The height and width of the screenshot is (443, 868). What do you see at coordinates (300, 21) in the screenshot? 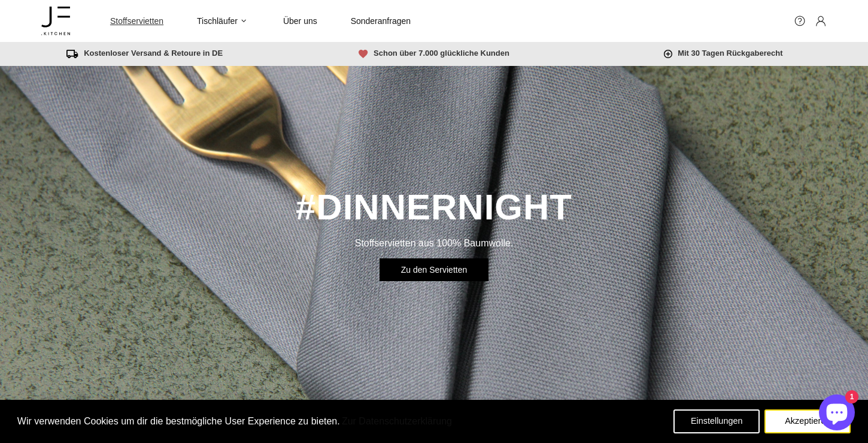
I see `span: Über uns` at bounding box center [300, 21].